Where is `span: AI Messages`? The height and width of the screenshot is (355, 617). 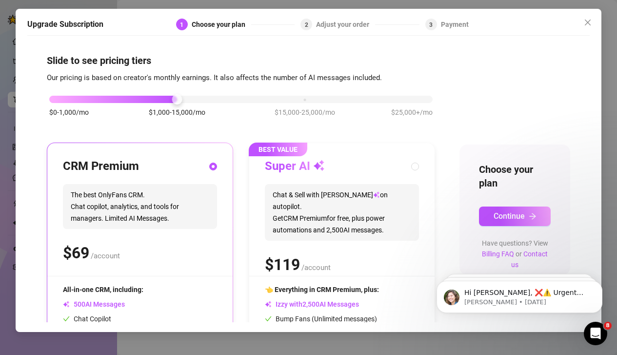 span: AI Messages is located at coordinates (94, 304).